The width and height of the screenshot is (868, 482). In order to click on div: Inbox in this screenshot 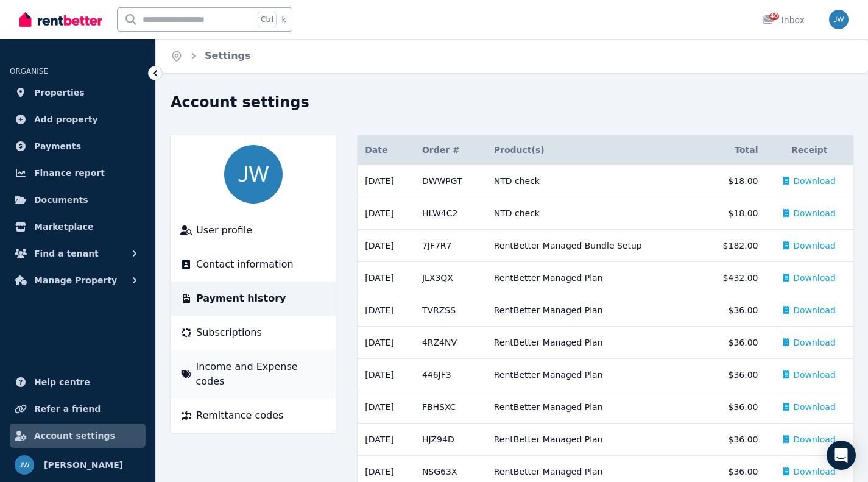, I will do `click(784, 20)`.